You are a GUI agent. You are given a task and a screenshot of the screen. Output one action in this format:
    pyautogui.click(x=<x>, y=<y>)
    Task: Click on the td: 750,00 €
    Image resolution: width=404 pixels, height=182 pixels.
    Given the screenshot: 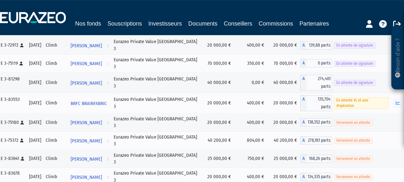 What is the action you would take?
    pyautogui.click(x=251, y=159)
    